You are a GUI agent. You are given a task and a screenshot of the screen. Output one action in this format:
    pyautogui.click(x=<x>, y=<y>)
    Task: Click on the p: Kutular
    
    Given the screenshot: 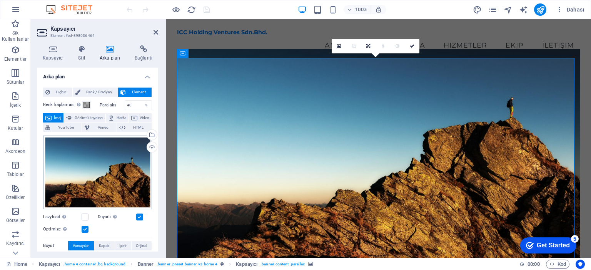 What is the action you would take?
    pyautogui.click(x=15, y=128)
    